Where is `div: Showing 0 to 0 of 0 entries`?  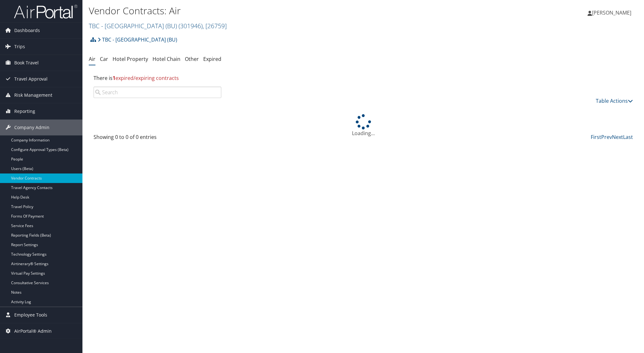 div: Showing 0 to 0 of 0 entries is located at coordinates (157, 138).